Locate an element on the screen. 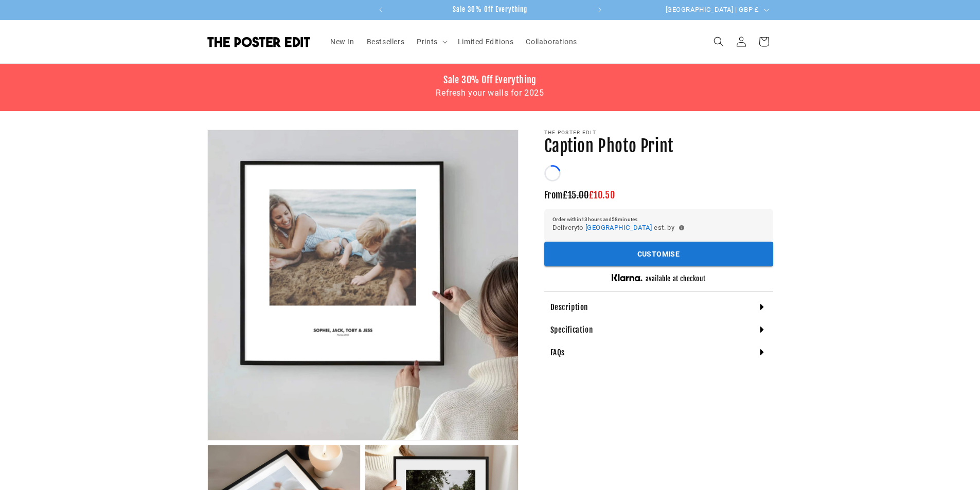 The height and width of the screenshot is (490, 980). summary: Prints is located at coordinates (431, 42).